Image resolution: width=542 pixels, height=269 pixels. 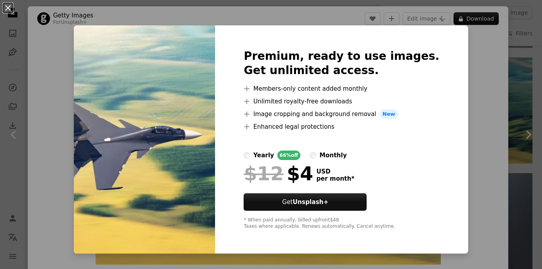 I want to click on span: $12, so click(x=263, y=174).